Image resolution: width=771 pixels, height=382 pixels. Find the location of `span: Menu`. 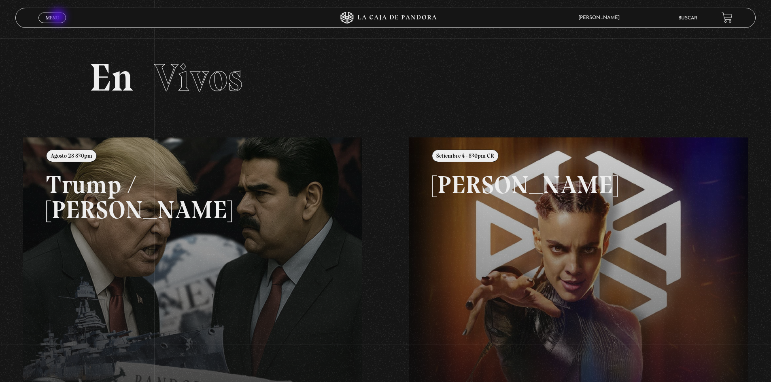

span: Menu is located at coordinates (52, 18).